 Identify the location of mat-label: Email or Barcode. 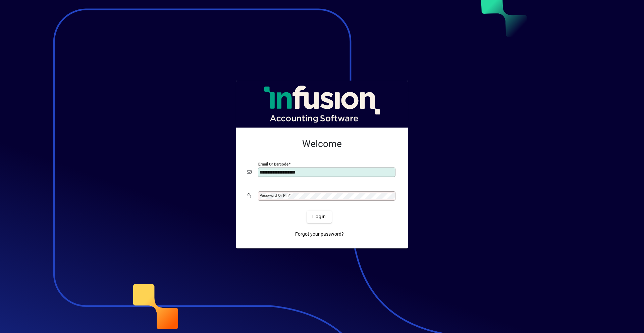
(274, 164).